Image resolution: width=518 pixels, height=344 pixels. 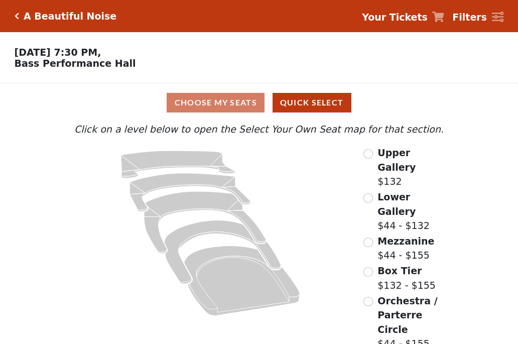 What do you see at coordinates (395, 17) in the screenshot?
I see `strong: Your Tickets` at bounding box center [395, 17].